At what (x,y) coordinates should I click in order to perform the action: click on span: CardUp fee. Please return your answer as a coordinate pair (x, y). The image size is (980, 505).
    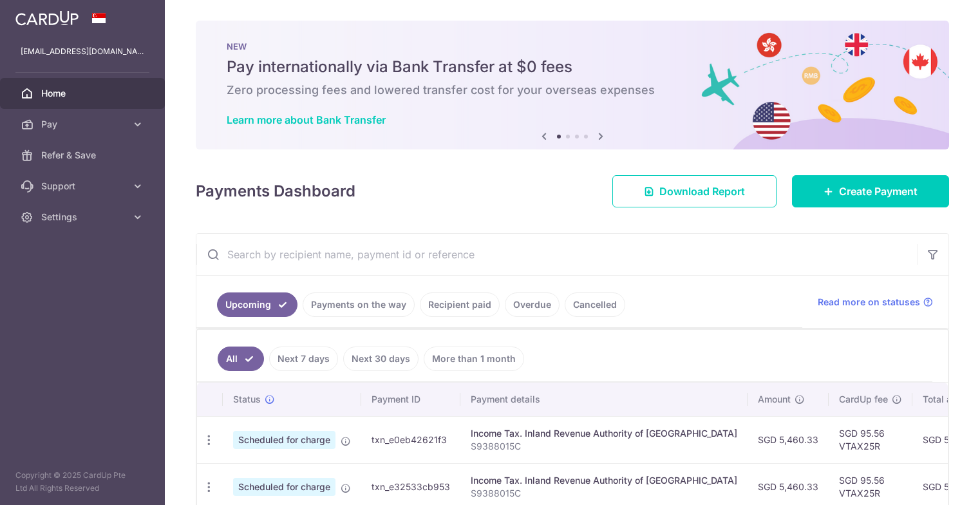
    Looking at the image, I should click on (863, 399).